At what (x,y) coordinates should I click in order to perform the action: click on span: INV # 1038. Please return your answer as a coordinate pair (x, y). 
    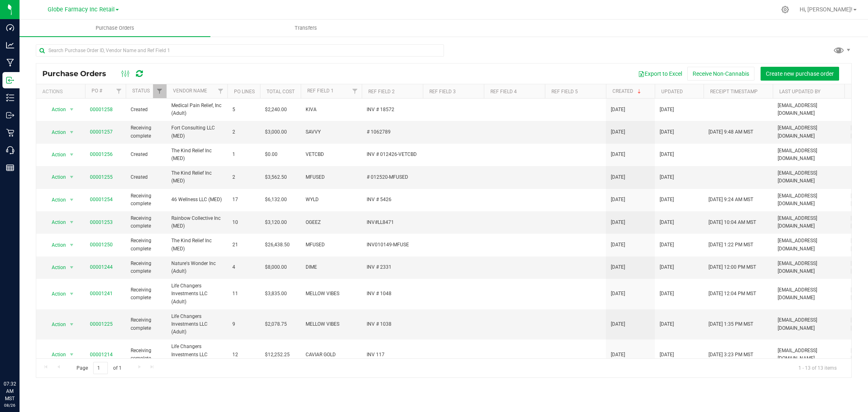
    Looking at the image, I should click on (393, 325).